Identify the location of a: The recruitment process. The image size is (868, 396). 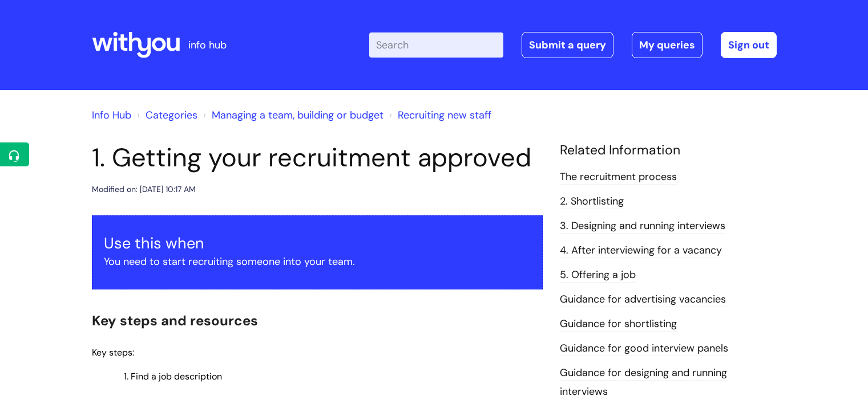
(618, 177).